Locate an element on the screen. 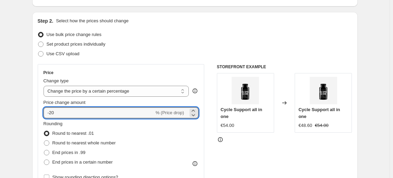 The width and height of the screenshot is (393, 178). input: -15 is located at coordinates (99, 113).